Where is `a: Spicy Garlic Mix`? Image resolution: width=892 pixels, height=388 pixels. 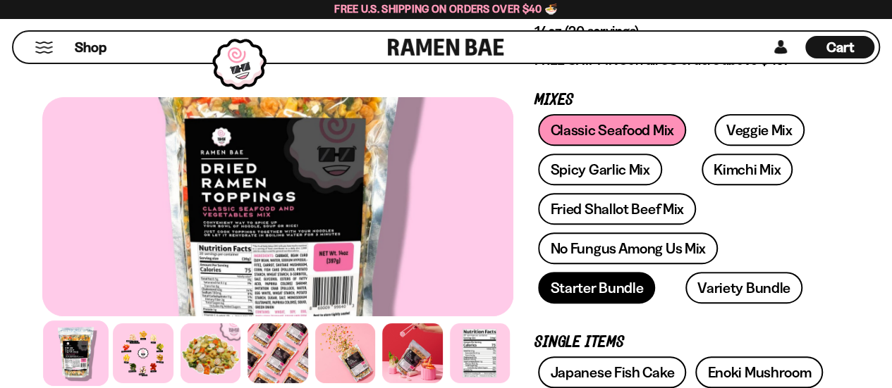
a: Spicy Garlic Mix is located at coordinates (599, 169).